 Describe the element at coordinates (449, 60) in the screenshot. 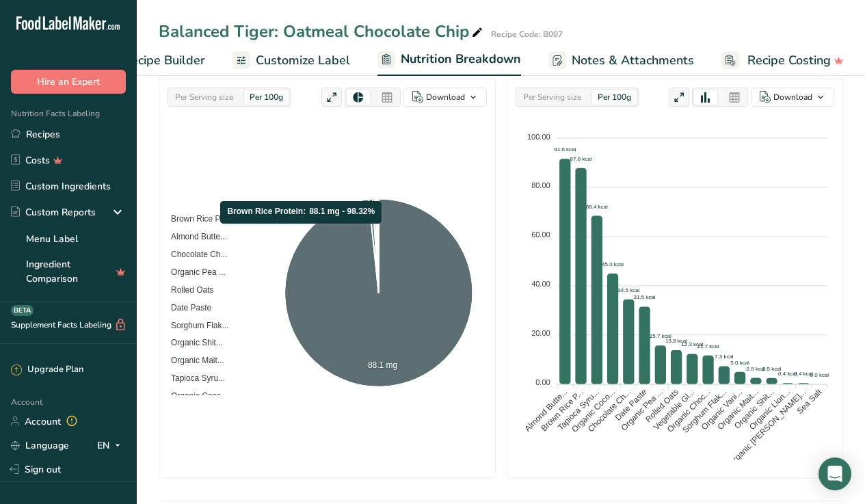

I see `a: Nutrition Breakdown` at that location.